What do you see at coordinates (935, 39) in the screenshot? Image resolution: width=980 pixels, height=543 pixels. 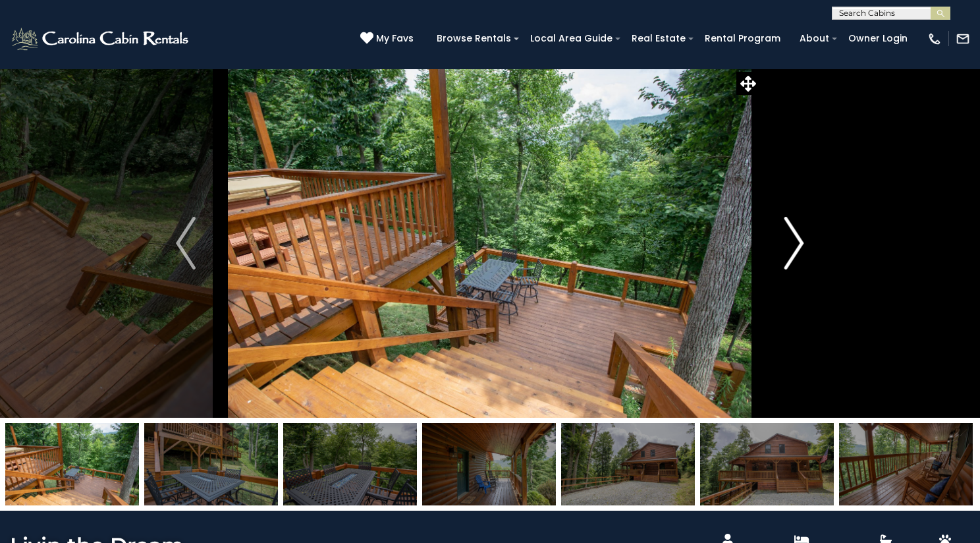 I see `img: phone-regular-white.png` at bounding box center [935, 39].